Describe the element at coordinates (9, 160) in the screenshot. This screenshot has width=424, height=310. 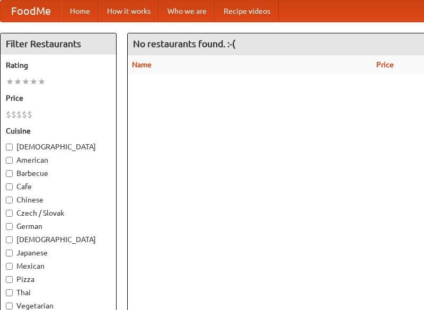
I see `input: American` at that location.